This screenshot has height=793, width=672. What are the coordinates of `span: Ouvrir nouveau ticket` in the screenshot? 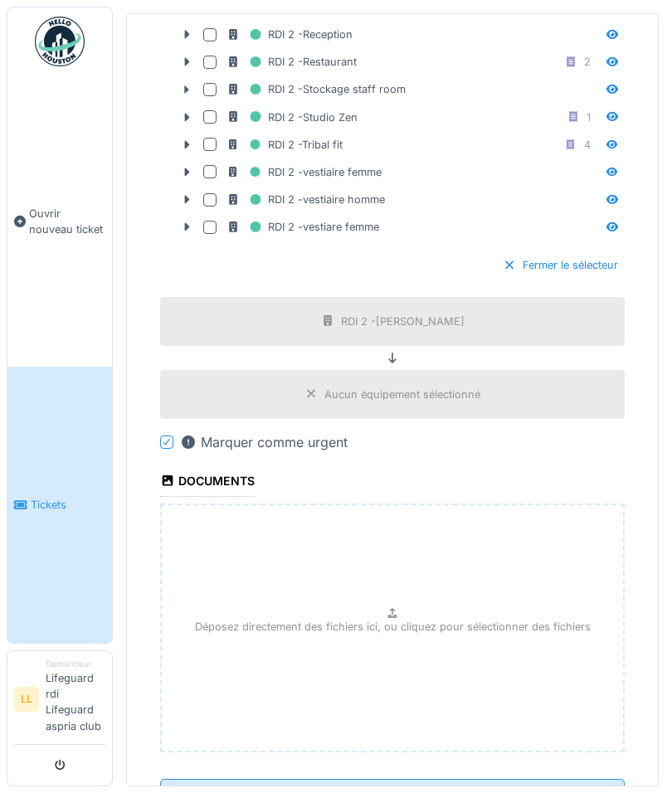 It's located at (67, 221).